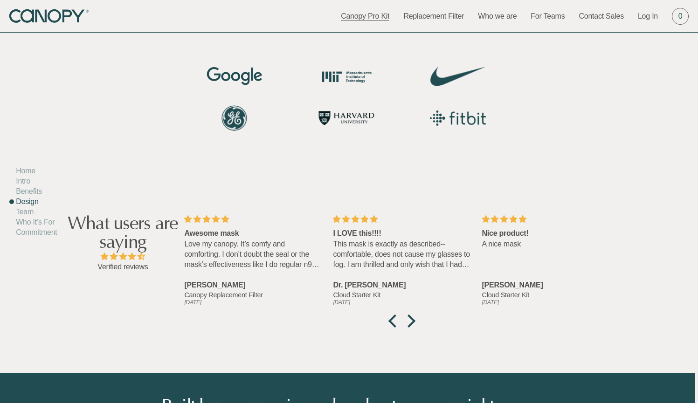  Describe the element at coordinates (497, 16) in the screenshot. I see `a: Who we are` at that location.